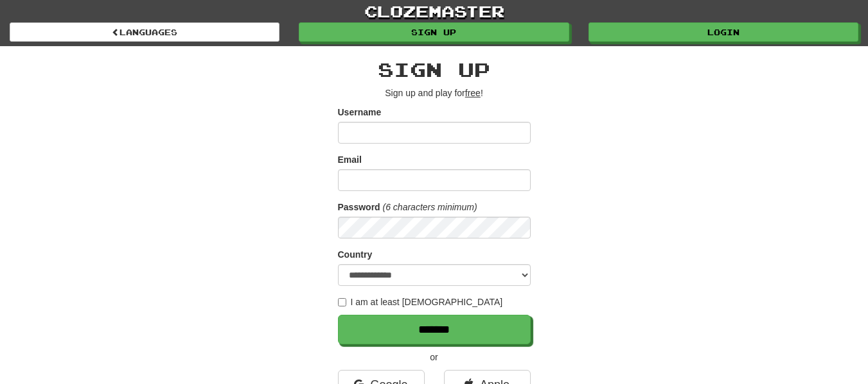 The image size is (868, 384). Describe the element at coordinates (355, 255) in the screenshot. I see `label: Country` at that location.